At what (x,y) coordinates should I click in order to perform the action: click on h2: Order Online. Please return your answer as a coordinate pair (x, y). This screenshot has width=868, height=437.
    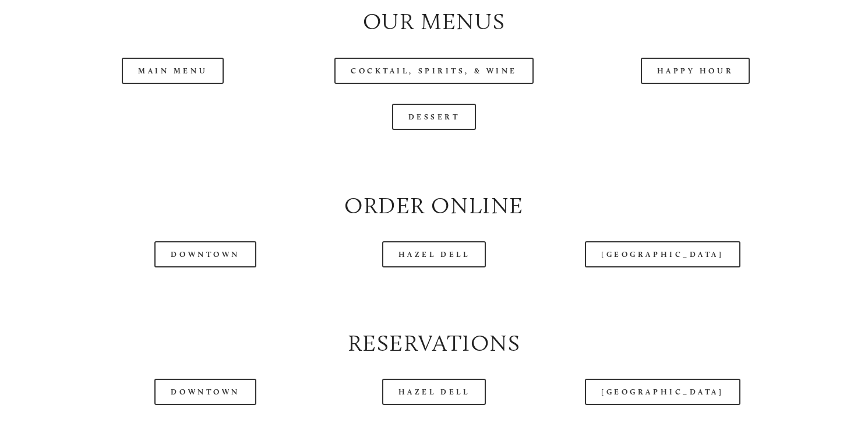
    Looking at the image, I should click on (433, 205).